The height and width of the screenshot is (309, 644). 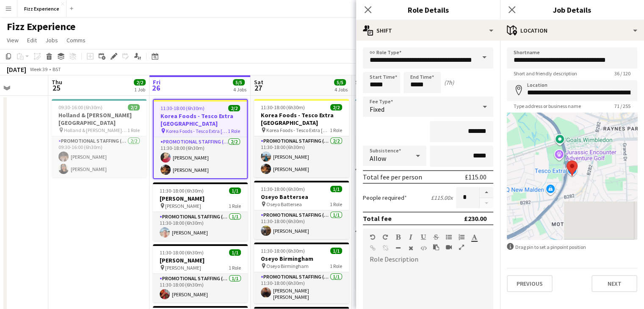 I want to click on h3: Oseyo Birmingham, so click(x=302, y=259).